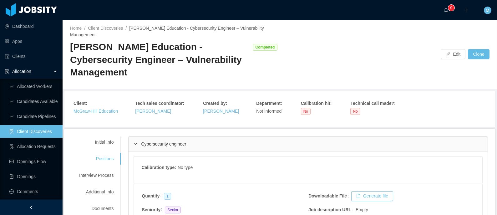 This screenshot has height=215, width=497. What do you see at coordinates (96, 159) in the screenshot?
I see `div: Positions` at bounding box center [96, 159].